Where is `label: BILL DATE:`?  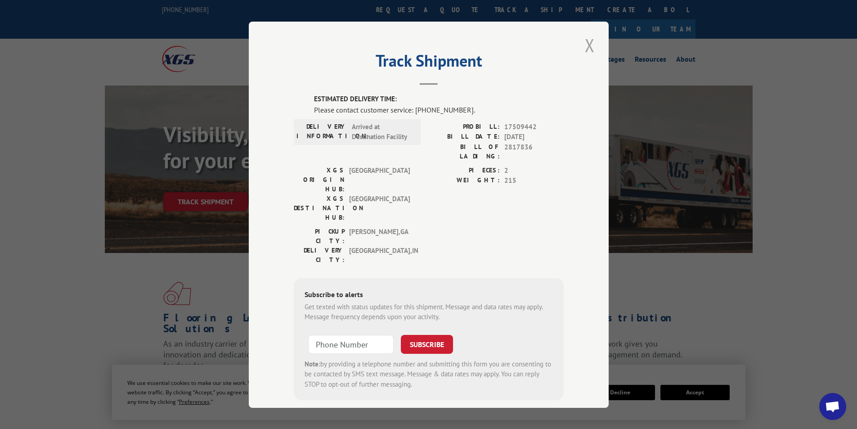 label: BILL DATE: is located at coordinates (464, 137).